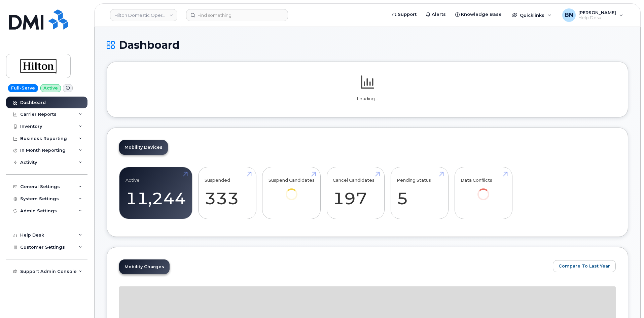 This screenshot has width=644, height=318. What do you see at coordinates (291, 190) in the screenshot?
I see `a: Suspend Candidates` at bounding box center [291, 190].